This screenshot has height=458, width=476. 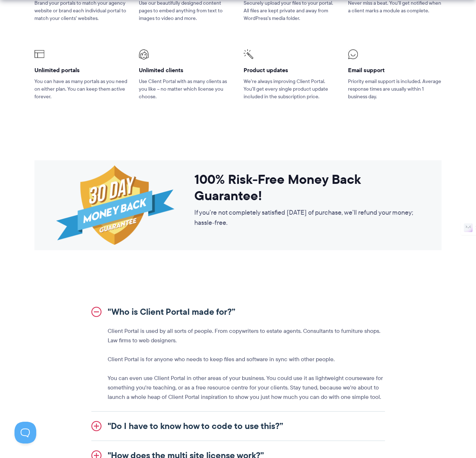 What do you see at coordinates (238, 312) in the screenshot?
I see `a: "Who is Client Portal made for?”` at bounding box center [238, 312].